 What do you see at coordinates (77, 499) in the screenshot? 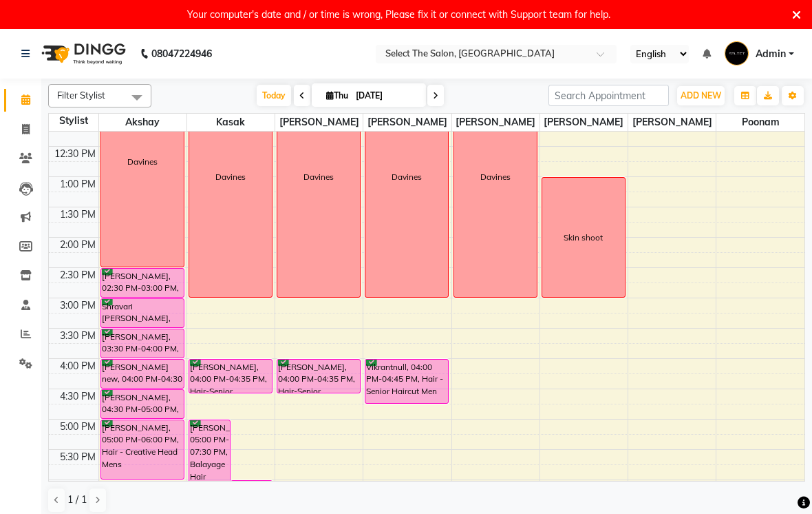
I see `span: 1 / 1` at bounding box center [77, 499].